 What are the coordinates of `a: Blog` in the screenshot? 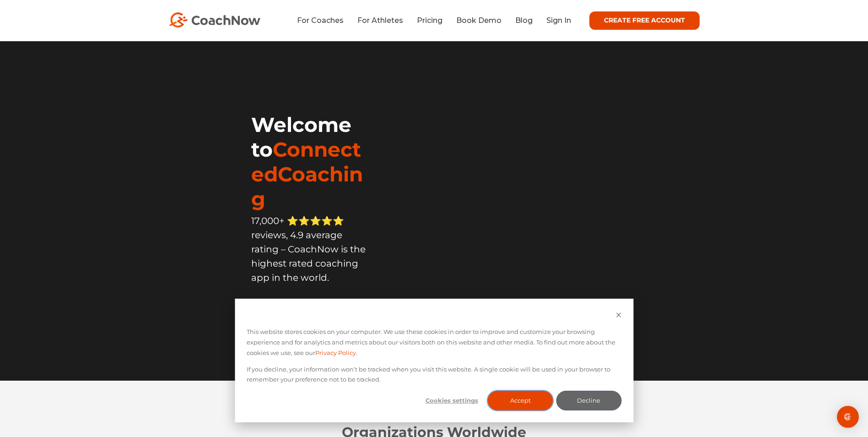 It's located at (524, 20).